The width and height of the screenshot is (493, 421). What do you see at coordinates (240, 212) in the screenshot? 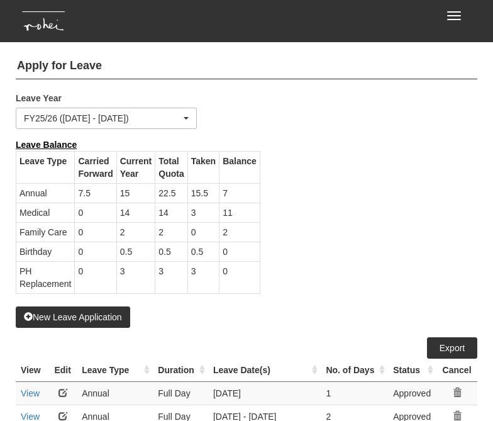
I see `td: 11` at bounding box center [240, 212].